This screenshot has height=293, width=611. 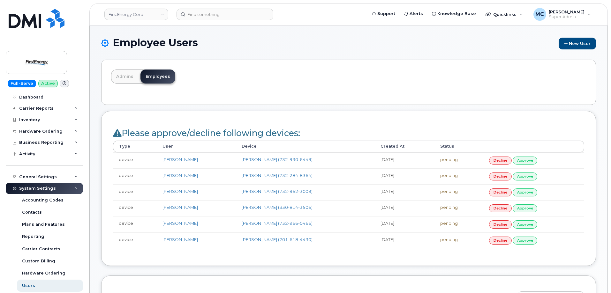 What do you see at coordinates (135, 146) in the screenshot?
I see `th: Type` at bounding box center [135, 146].